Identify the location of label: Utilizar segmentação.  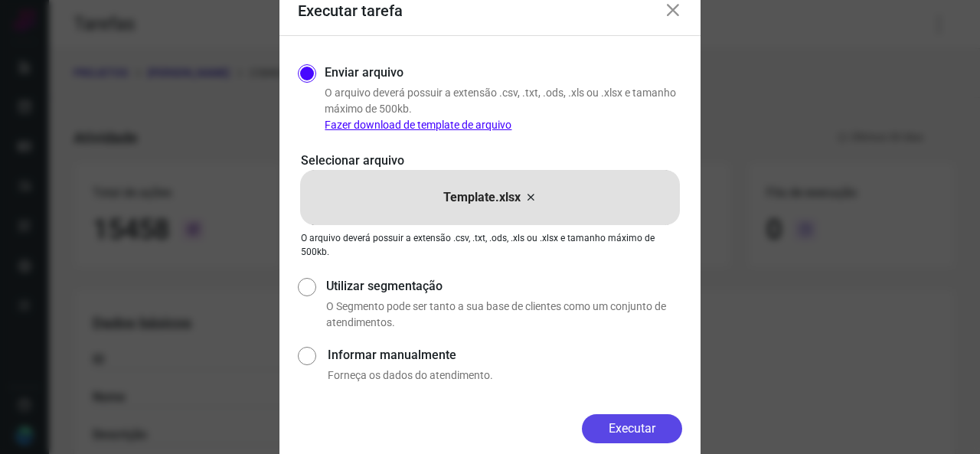
(504, 286).